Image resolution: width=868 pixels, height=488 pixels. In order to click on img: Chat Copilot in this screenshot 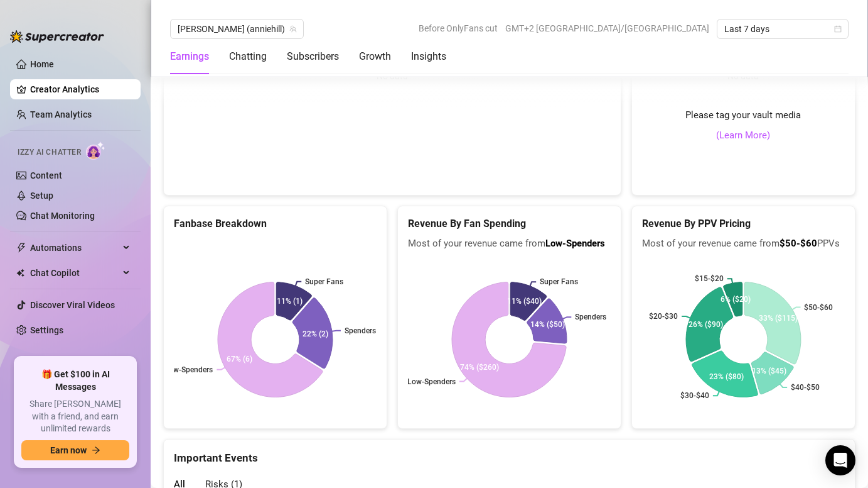, I will do `click(20, 272)`.